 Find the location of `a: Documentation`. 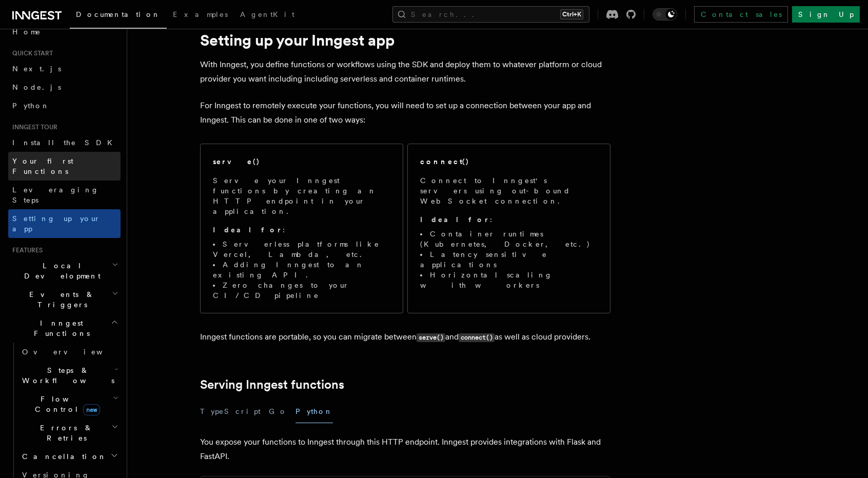

a: Documentation is located at coordinates (118, 16).